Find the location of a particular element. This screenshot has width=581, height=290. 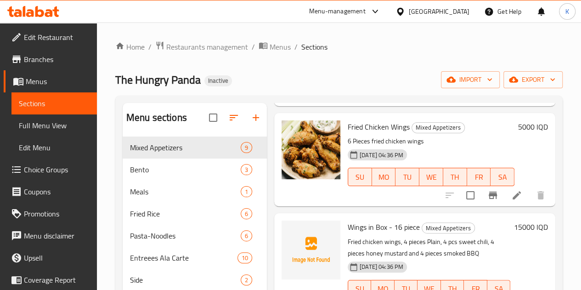

h6: 15000 IQD is located at coordinates (531, 227).